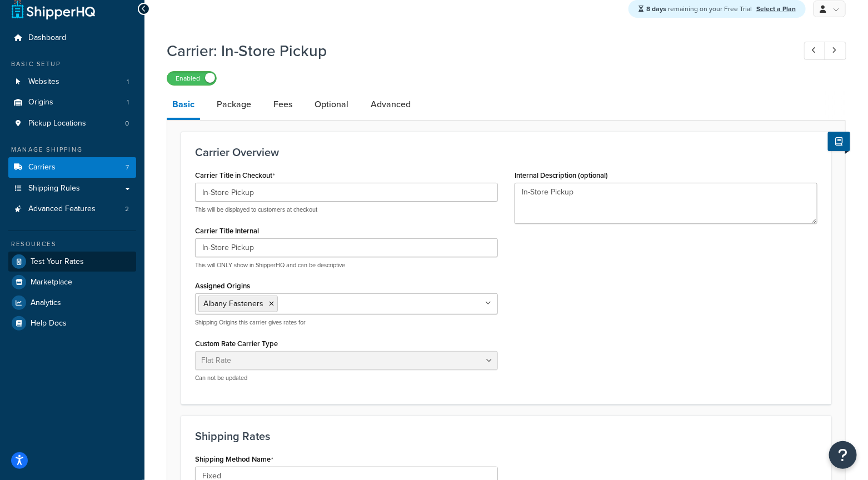 The image size is (868, 480). What do you see at coordinates (127, 167) in the screenshot?
I see `span: 7` at bounding box center [127, 167].